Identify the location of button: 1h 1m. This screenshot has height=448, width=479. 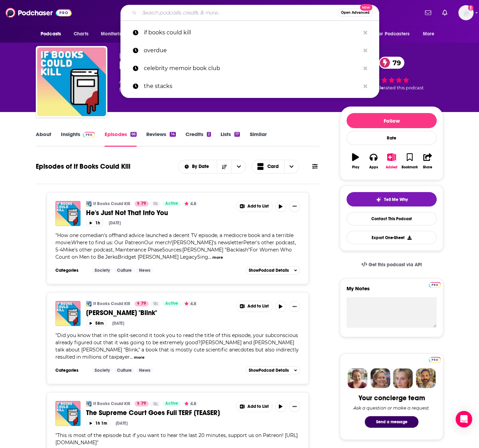
(98, 424).